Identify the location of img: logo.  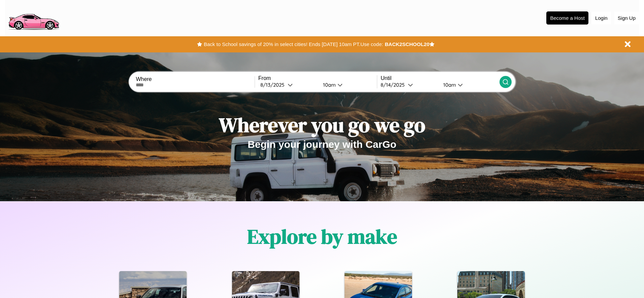
(34, 17).